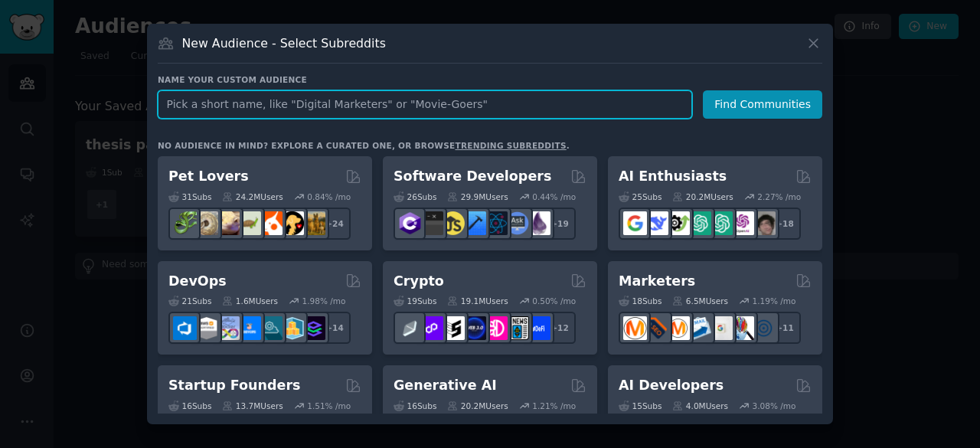 This screenshot has height=448, width=980. What do you see at coordinates (292, 223) in the screenshot?
I see `img: PetAdvice` at bounding box center [292, 223].